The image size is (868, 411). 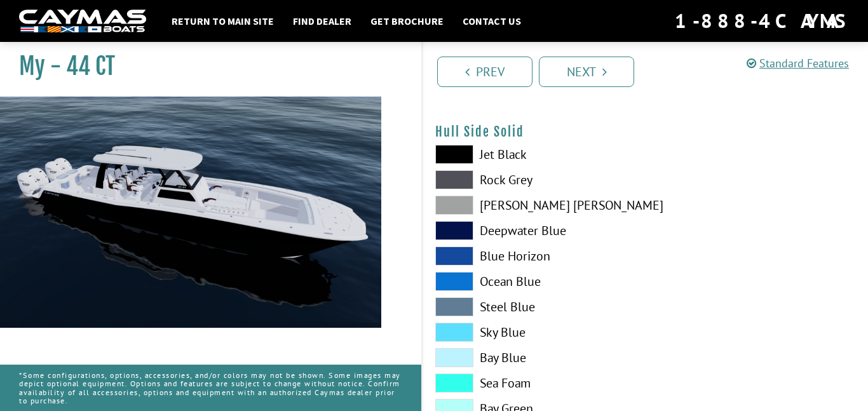 I want to click on label: Jet Black, so click(x=534, y=154).